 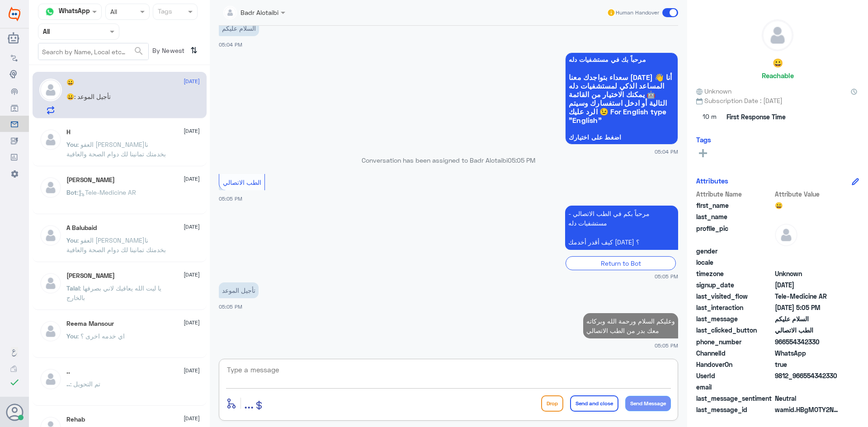 I want to click on span: last_interaction, so click(x=735, y=308).